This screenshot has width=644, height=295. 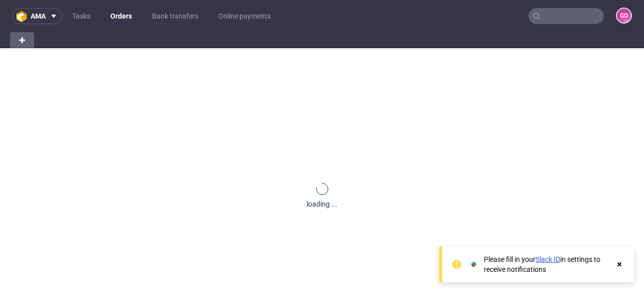 What do you see at coordinates (245, 16) in the screenshot?
I see `a: Online payments` at bounding box center [245, 16].